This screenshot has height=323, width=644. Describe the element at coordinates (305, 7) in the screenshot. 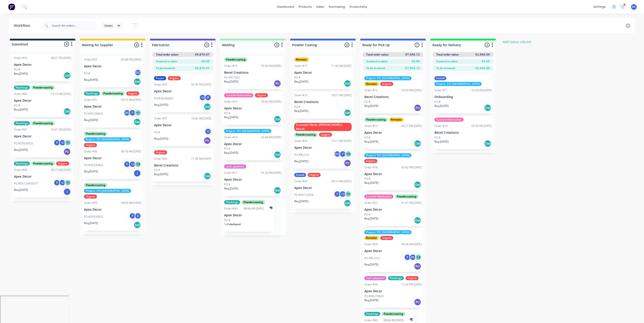

I see `div: products` at that location.